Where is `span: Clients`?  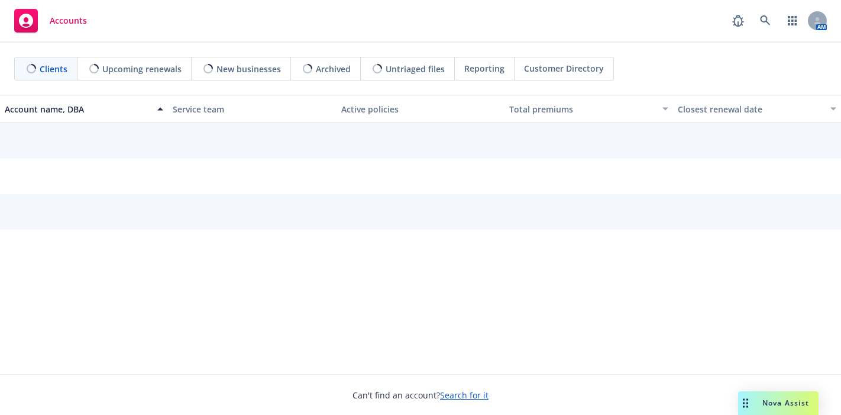 span: Clients is located at coordinates (53, 69).